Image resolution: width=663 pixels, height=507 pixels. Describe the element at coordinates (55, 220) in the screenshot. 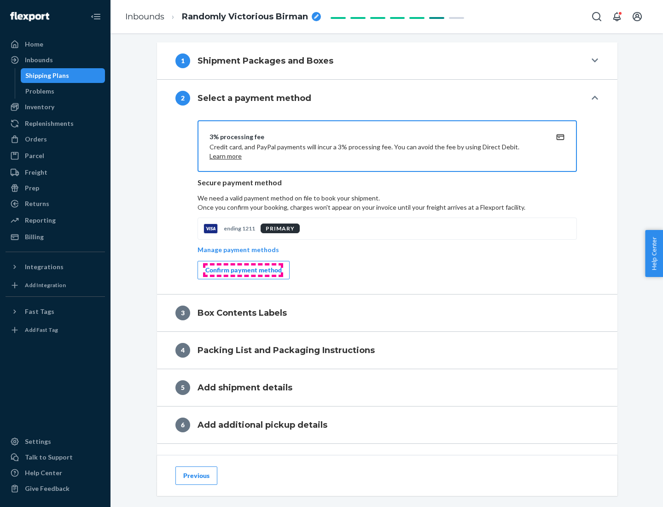

I see `a: Reporting` at that location.